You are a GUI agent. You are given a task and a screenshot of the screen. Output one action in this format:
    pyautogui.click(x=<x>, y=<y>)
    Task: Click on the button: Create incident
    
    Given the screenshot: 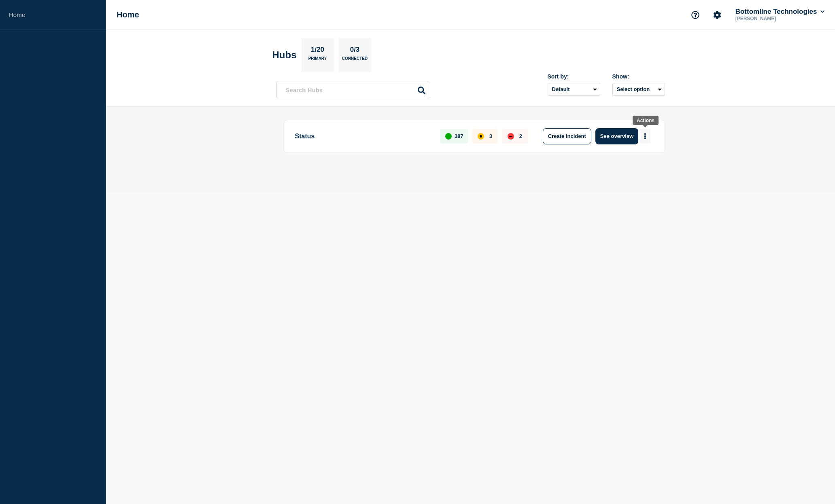 What is the action you would take?
    pyautogui.click(x=567, y=137)
    